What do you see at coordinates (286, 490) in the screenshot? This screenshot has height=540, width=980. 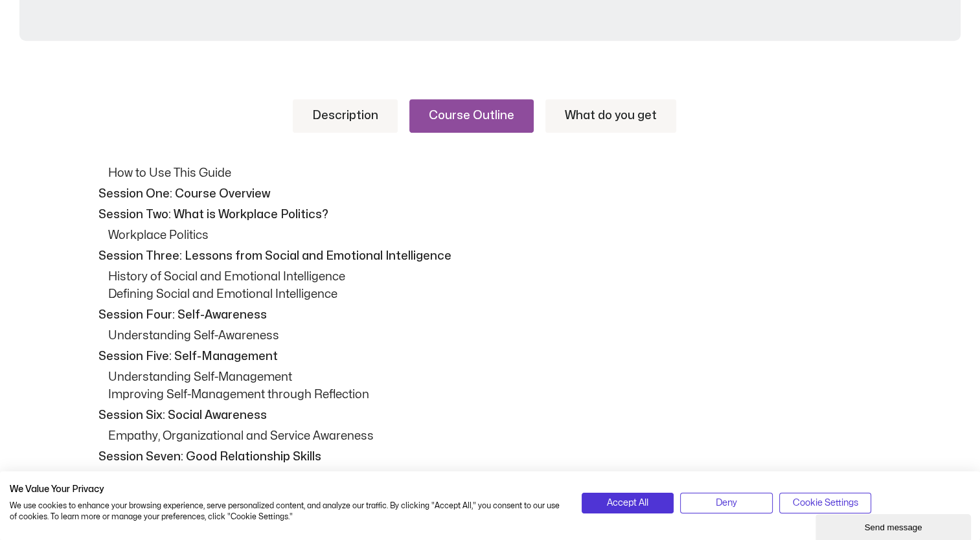 I see `h2: We Value Your Privacy` at bounding box center [286, 490].